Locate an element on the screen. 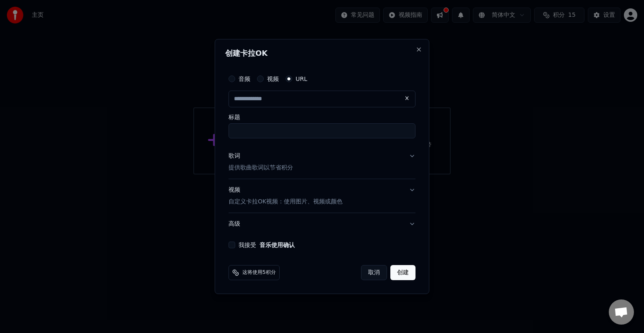 The width and height of the screenshot is (644, 333). p: 自定义卡拉OK视频：使用图片、视频或颜色 is located at coordinates (286, 202).